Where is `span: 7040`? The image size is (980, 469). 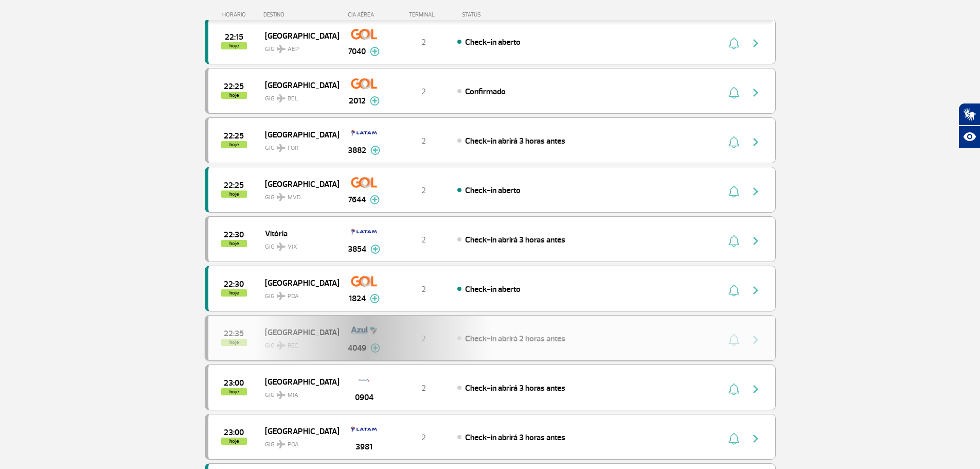 span: 7040 is located at coordinates (357, 51).